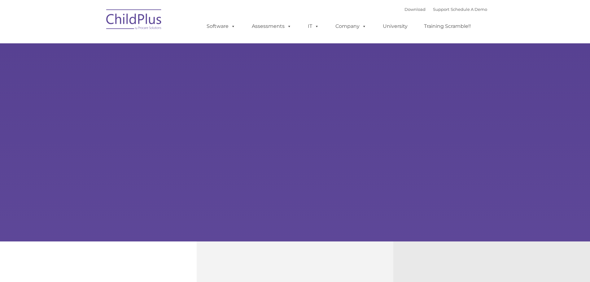 The image size is (590, 282). Describe the element at coordinates (441, 9) in the screenshot. I see `a: Support` at that location.